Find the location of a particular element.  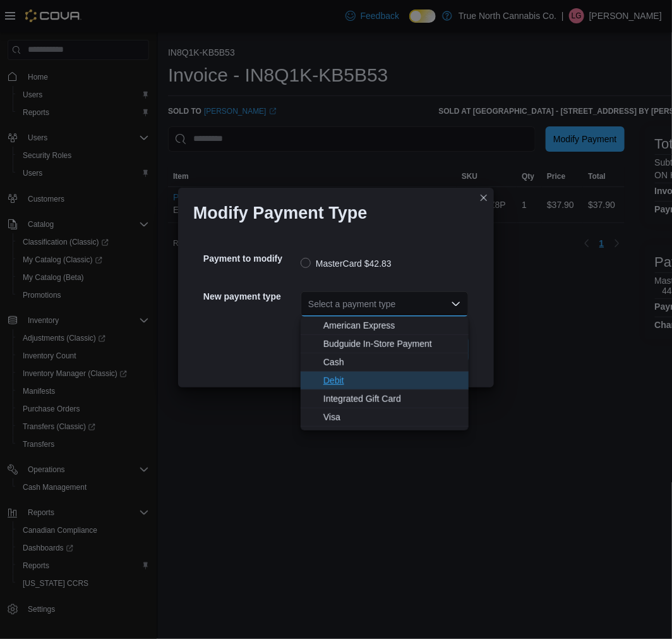

button: Budguide In-Store Payment is located at coordinates (385, 344).